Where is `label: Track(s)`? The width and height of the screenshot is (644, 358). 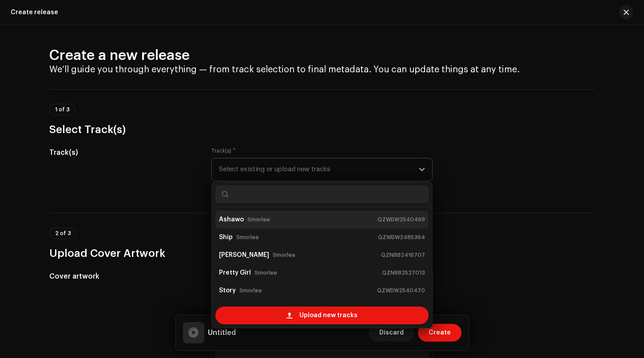 label: Track(s) is located at coordinates (223, 151).